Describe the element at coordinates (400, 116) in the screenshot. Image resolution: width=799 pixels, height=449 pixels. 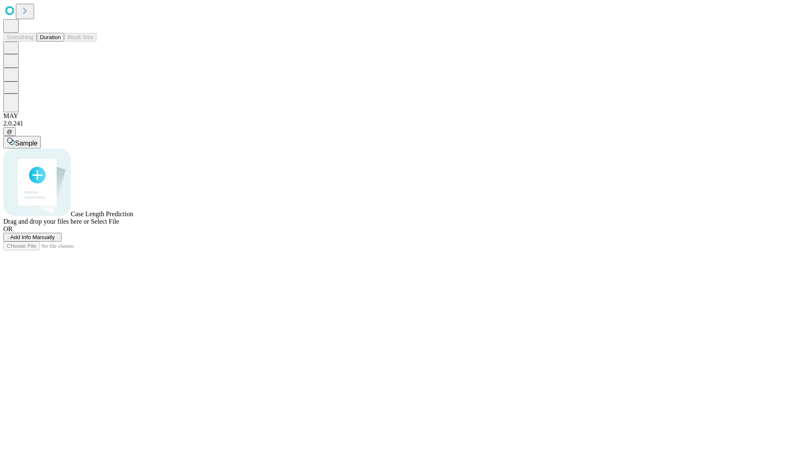
I see `div: MAY` at that location.